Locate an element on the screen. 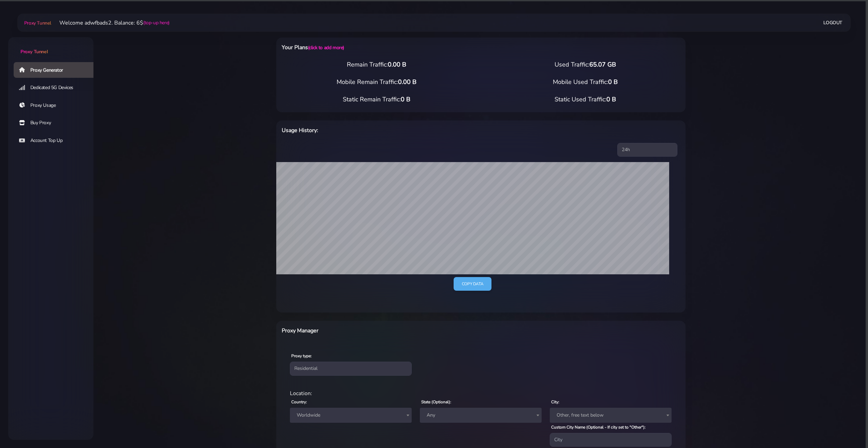 The width and height of the screenshot is (868, 448). h6: Your Plans is located at coordinates (395, 48).